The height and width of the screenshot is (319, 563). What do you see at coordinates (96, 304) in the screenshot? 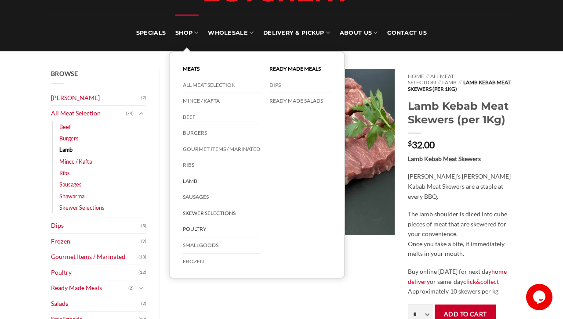
I see `a: Salads` at bounding box center [96, 304].